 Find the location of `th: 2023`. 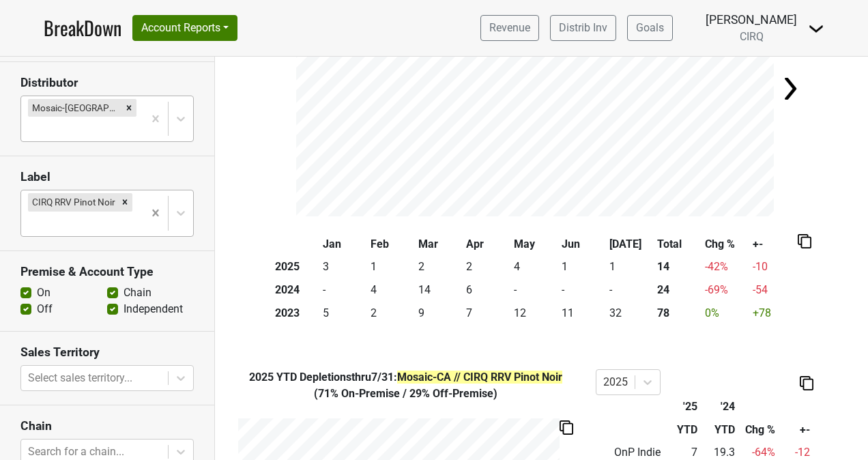

th: 2023 is located at coordinates (296, 313).